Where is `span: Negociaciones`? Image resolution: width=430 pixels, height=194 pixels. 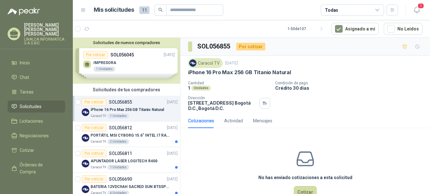
span: Negociaciones is located at coordinates (34, 136).